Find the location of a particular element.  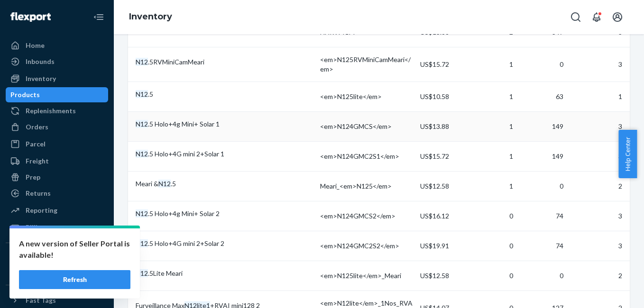

button: Integrations is located at coordinates (57, 258).